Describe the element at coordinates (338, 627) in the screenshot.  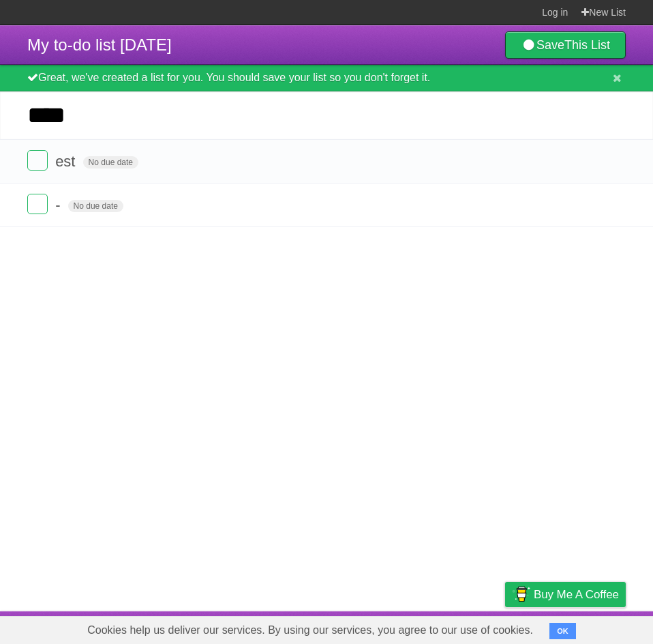
I see `a: About` at that location.